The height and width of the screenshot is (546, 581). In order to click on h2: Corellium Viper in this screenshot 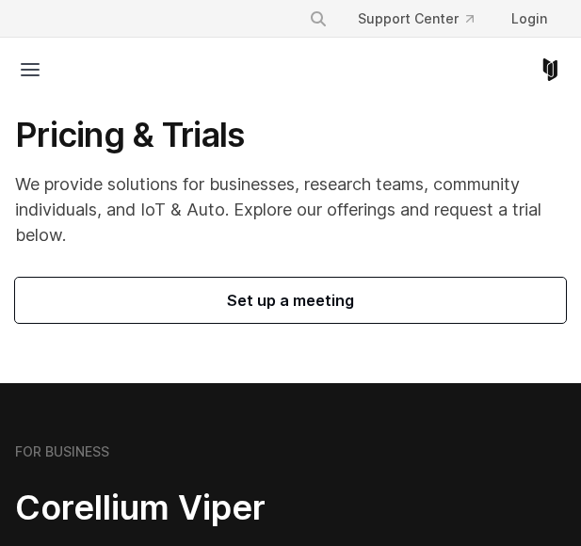, I will do `click(290, 508)`.